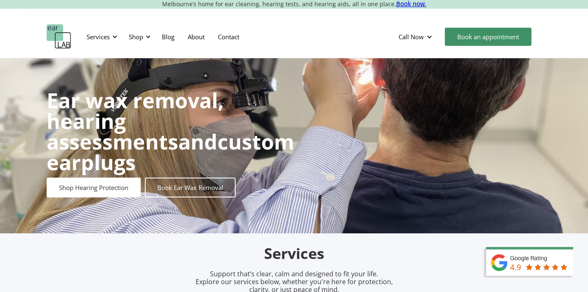  I want to click on a: About, so click(196, 37).